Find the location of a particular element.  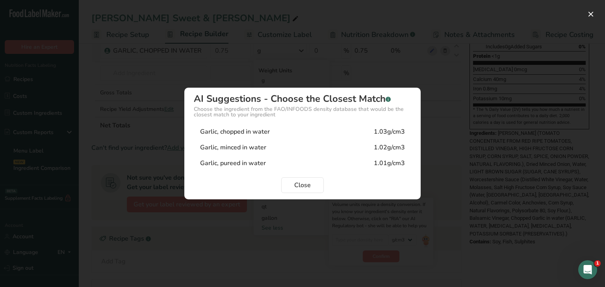

div: 1.02g/cm3 is located at coordinates (389, 148).